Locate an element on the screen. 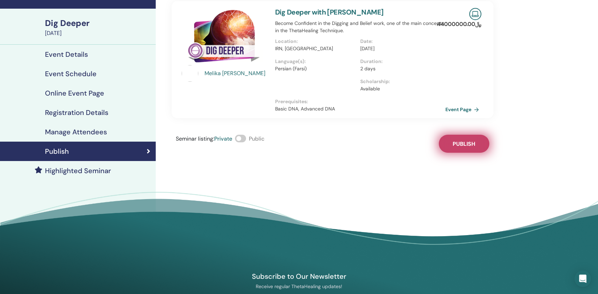  p: Duration : is located at coordinates (400, 61).